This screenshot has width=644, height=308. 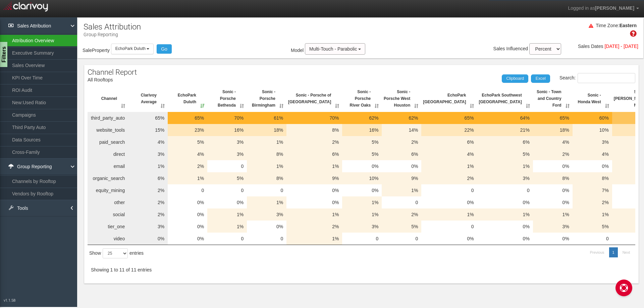 I want to click on td: 14%, so click(x=401, y=130).